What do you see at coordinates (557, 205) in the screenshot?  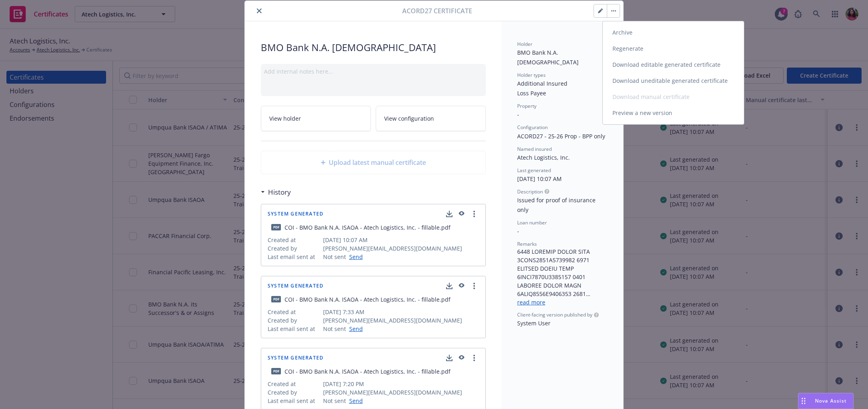 I see `span: Issued for proof of insurance only` at bounding box center [557, 205].